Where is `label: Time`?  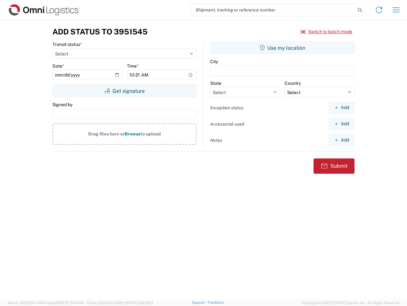 label: Time is located at coordinates (133, 66).